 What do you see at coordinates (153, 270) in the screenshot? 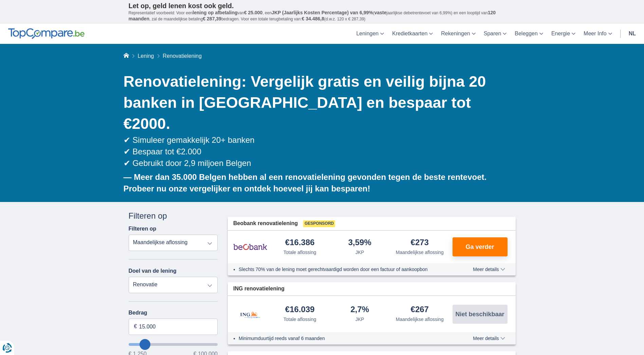
I see `label: Doel van de lening` at bounding box center [153, 270].